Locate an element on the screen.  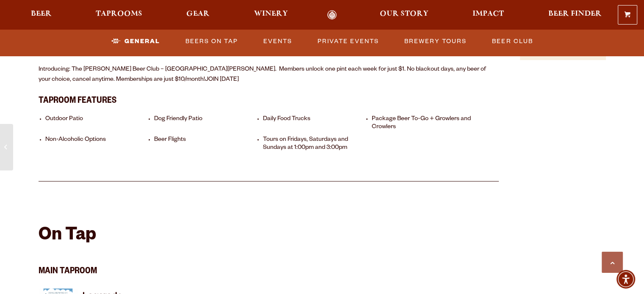
span: Gear is located at coordinates (198, 14).